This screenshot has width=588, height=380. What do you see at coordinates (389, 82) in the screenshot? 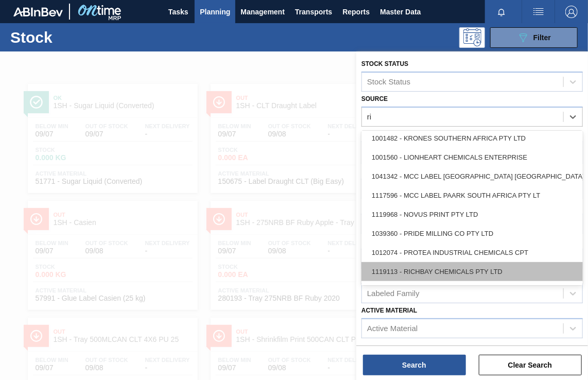
I see `div: Stock Status` at bounding box center [389, 82].